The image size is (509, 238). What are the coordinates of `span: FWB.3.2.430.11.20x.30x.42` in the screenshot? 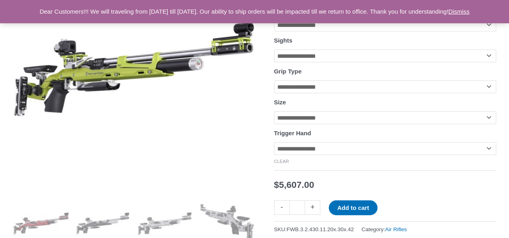 It's located at (320, 230).